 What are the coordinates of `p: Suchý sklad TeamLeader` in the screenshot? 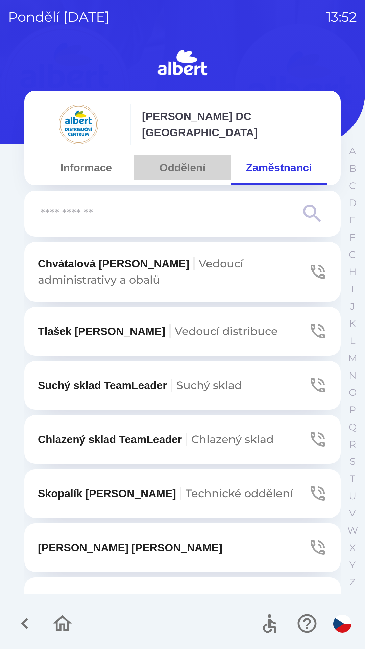 It's located at (140, 385).